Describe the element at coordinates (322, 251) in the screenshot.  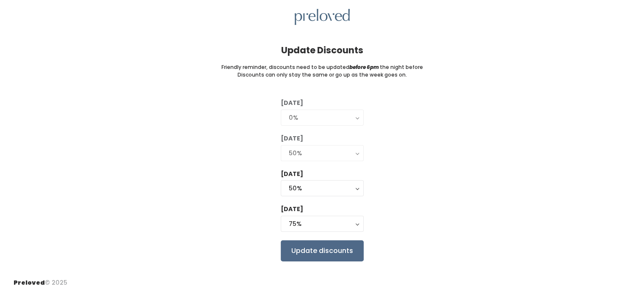
I see `input: Update discounts` at that location.